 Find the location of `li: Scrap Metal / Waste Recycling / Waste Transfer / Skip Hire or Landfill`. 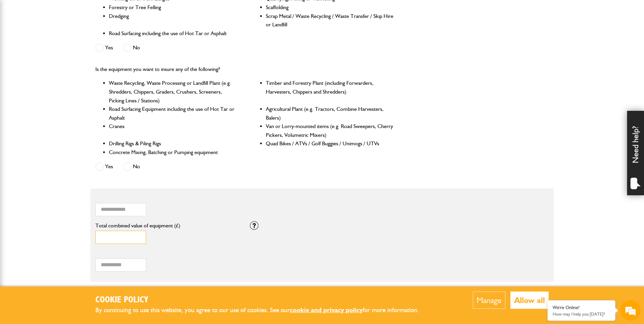

li: Scrap Metal / Waste Recycling / Waste Transfer / Skip Hire or Landfill is located at coordinates (330, 20).